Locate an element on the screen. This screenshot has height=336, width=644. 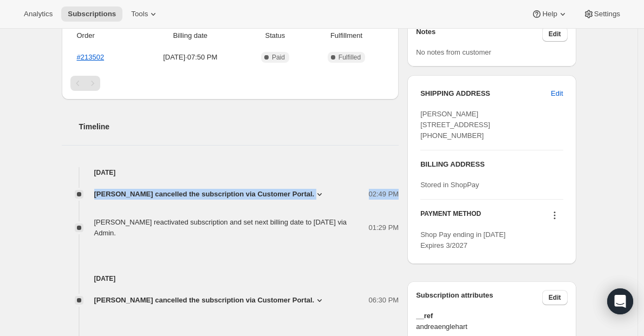
button: Analytics is located at coordinates (38, 14).